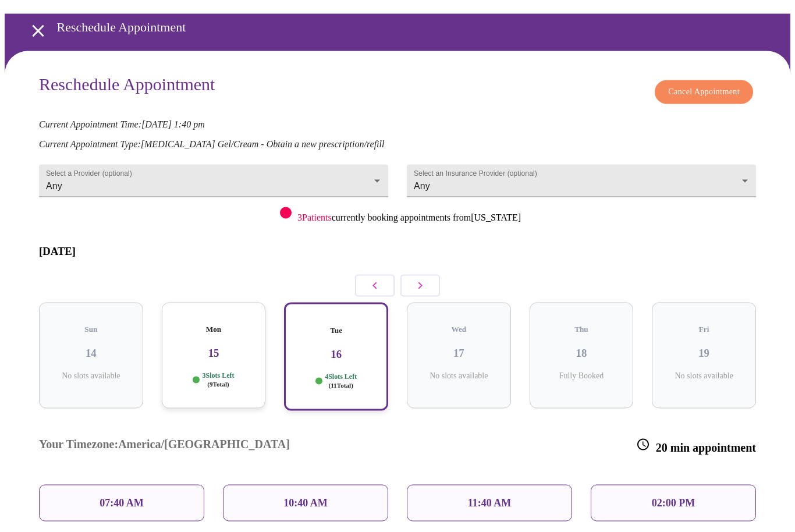  I want to click on h5: Mon, so click(213, 329).